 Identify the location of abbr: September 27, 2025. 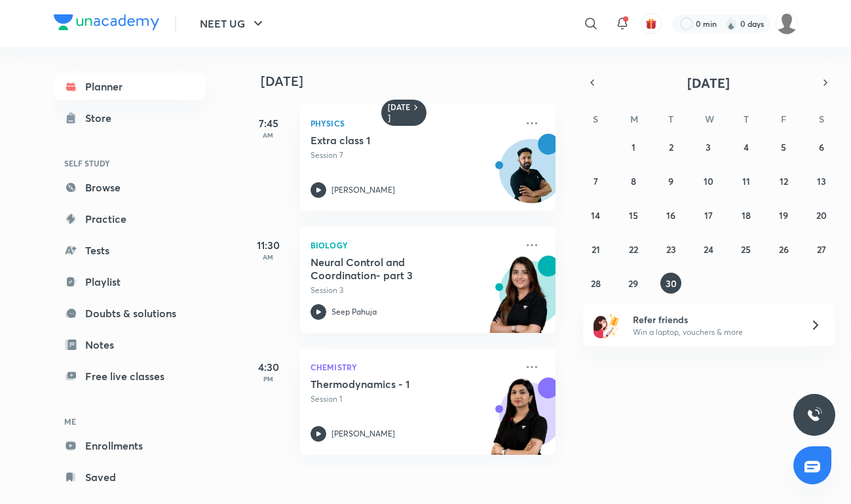
(822, 249).